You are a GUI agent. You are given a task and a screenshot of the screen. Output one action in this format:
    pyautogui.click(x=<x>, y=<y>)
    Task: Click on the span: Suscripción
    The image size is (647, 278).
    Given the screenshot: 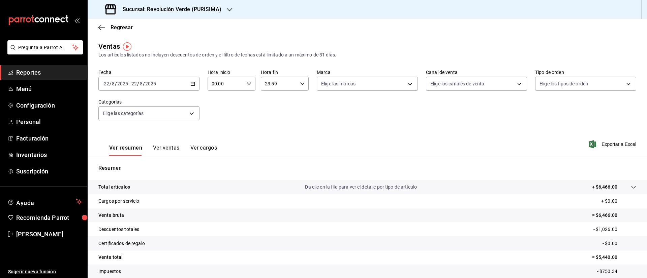 What is the action you would take?
    pyautogui.click(x=49, y=171)
    